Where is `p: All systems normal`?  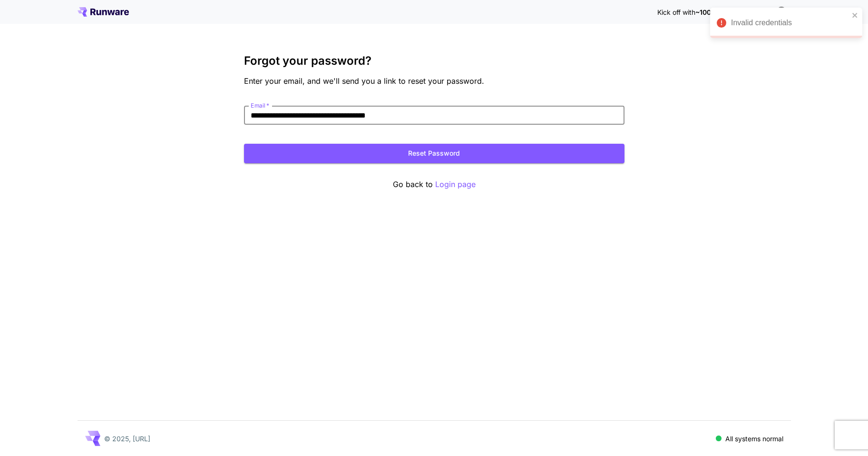
p: All systems normal is located at coordinates (754, 439).